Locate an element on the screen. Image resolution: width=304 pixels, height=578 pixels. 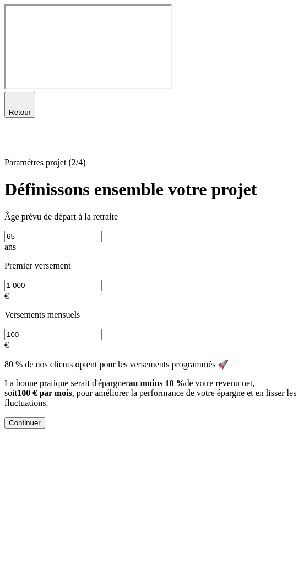
span: de votre revenu net, is located at coordinates (219, 383).